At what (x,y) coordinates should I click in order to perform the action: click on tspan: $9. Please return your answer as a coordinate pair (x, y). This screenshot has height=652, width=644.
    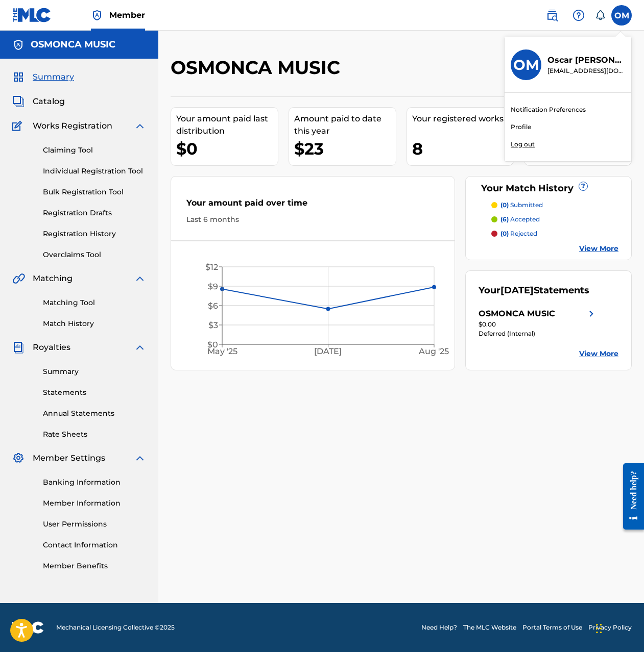
    Looking at the image, I should click on (213, 286).